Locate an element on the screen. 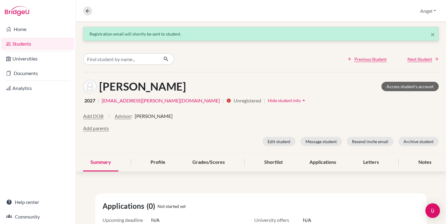 This screenshot has height=224, width=446. div: Applications is located at coordinates (323, 162).